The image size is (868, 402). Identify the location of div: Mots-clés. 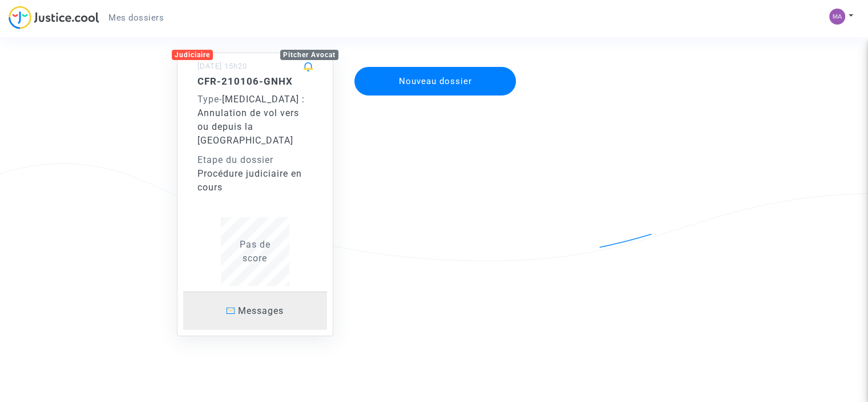
(158, 71).